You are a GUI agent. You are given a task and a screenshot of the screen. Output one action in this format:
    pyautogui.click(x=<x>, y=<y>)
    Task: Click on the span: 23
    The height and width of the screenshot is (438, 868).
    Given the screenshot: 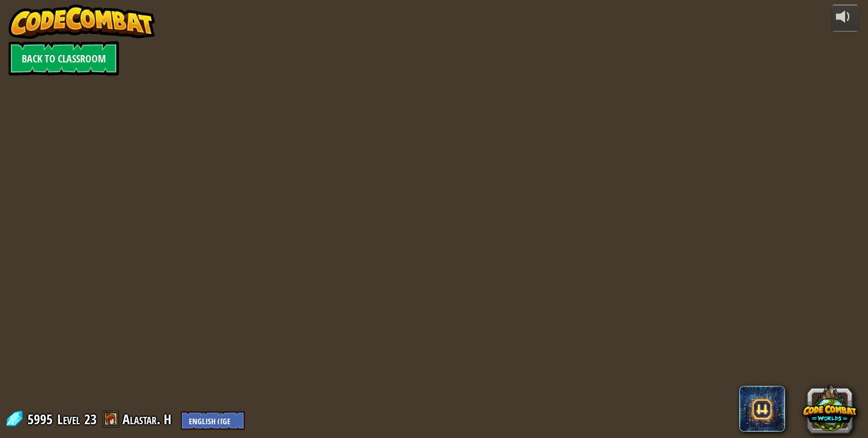 What is the action you would take?
    pyautogui.click(x=90, y=419)
    